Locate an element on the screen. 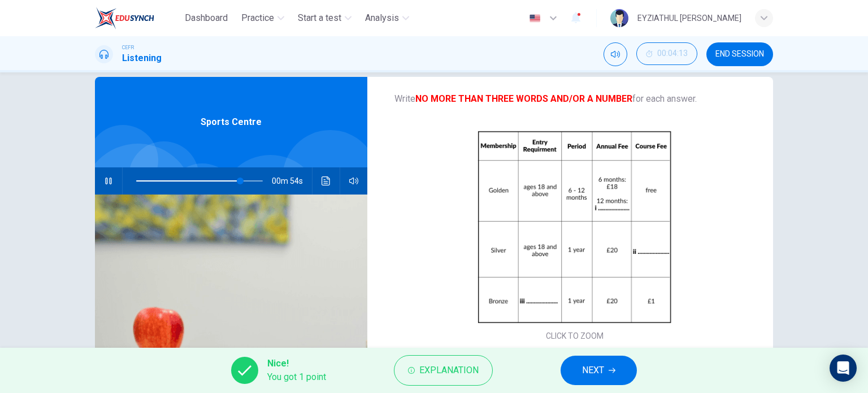  b: NO MORE THAN THREE WORDS AND/OR A NUMBER is located at coordinates (524, 99).